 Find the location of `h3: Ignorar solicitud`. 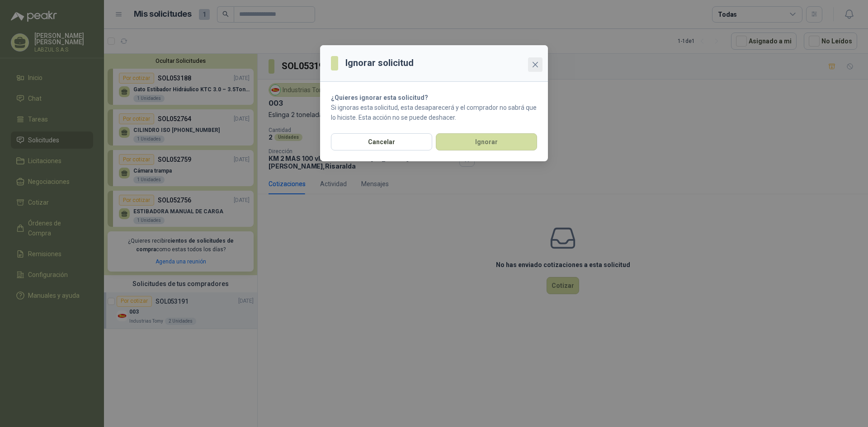

h3: Ignorar solicitud is located at coordinates (379, 63).